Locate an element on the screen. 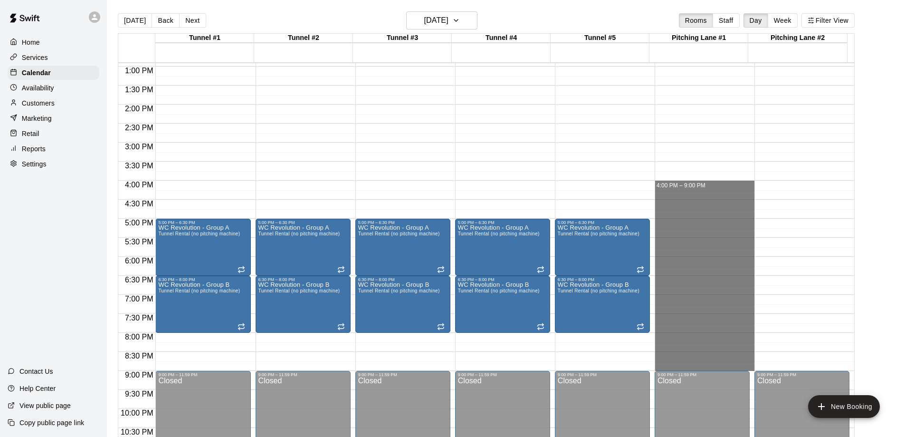  a: Calendar is located at coordinates (53, 73).